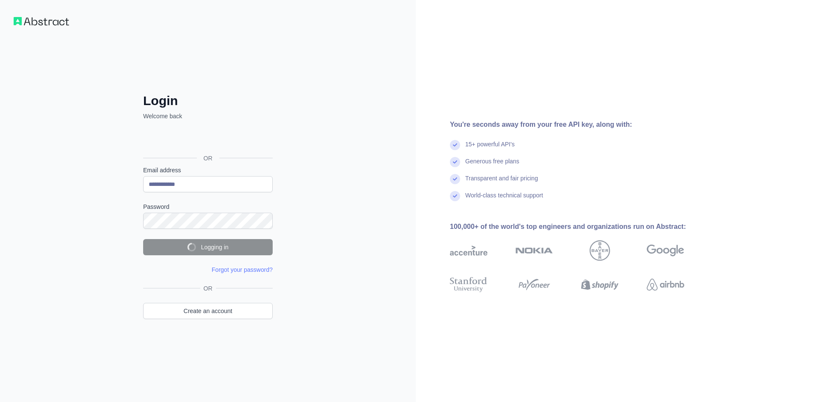 The width and height of the screenshot is (818, 402). What do you see at coordinates (501, 183) in the screenshot?
I see `div: Transparent and fair pricing` at bounding box center [501, 183].